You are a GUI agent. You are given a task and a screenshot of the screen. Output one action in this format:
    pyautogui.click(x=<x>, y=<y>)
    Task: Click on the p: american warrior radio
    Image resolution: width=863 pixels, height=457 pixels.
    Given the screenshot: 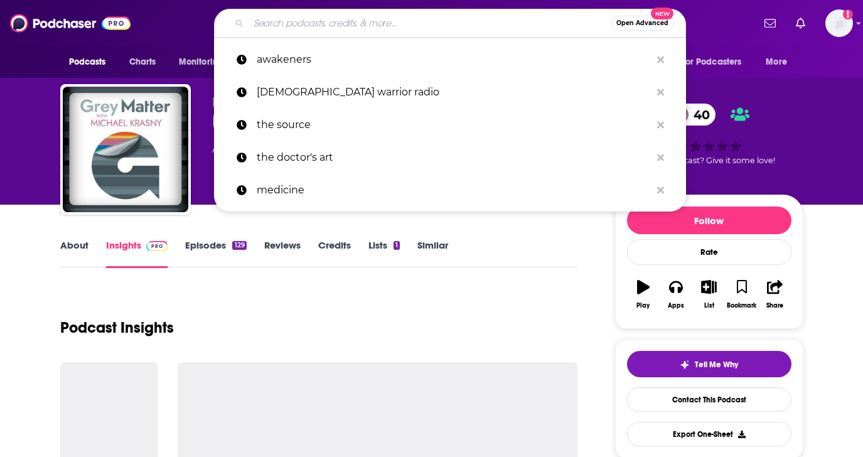 What is the action you would take?
    pyautogui.click(x=454, y=92)
    